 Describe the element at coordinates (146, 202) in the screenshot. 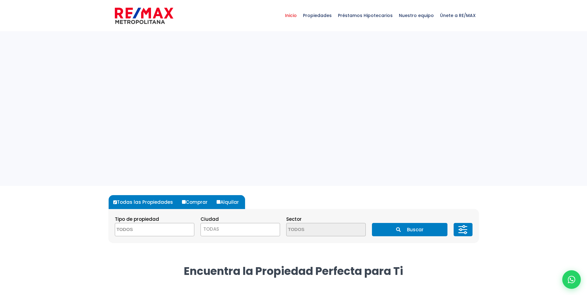

I see `label: Todas las Propiedades` at that location.